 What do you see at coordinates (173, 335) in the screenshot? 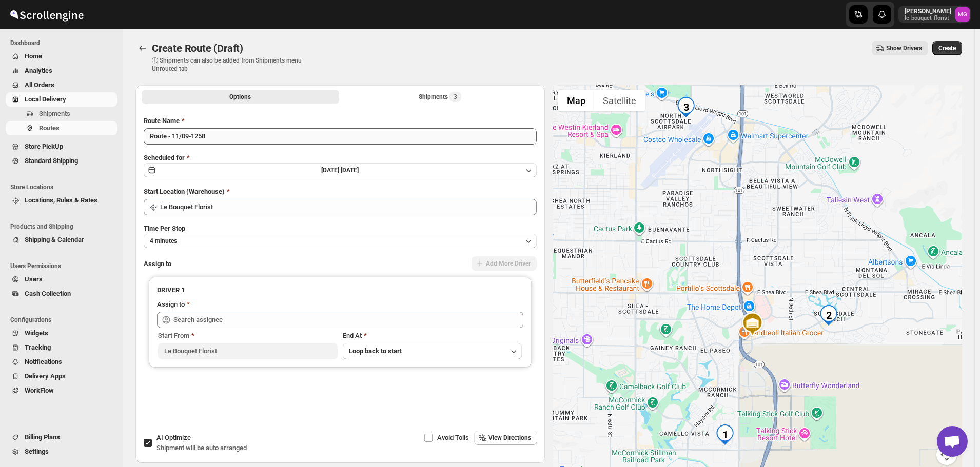
I see `span: Start From` at bounding box center [173, 335].